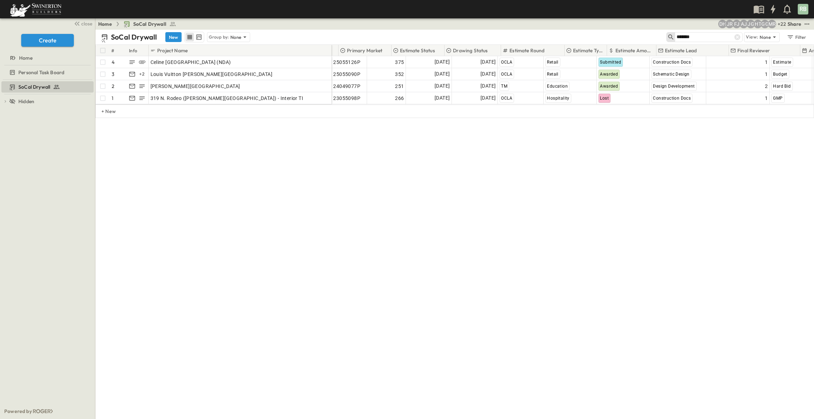 The width and height of the screenshot is (814, 419). I want to click on p: 2, so click(113, 86).